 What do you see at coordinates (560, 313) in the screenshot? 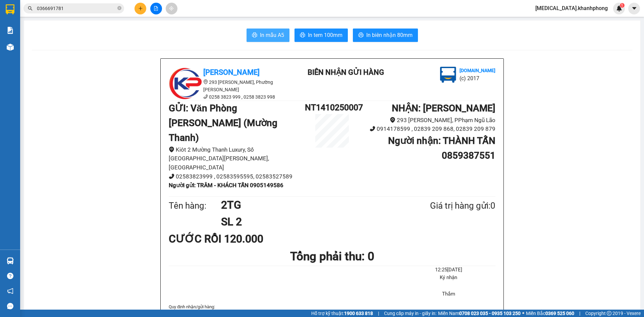
I see `strong: 0369 525 060` at bounding box center [560, 313].